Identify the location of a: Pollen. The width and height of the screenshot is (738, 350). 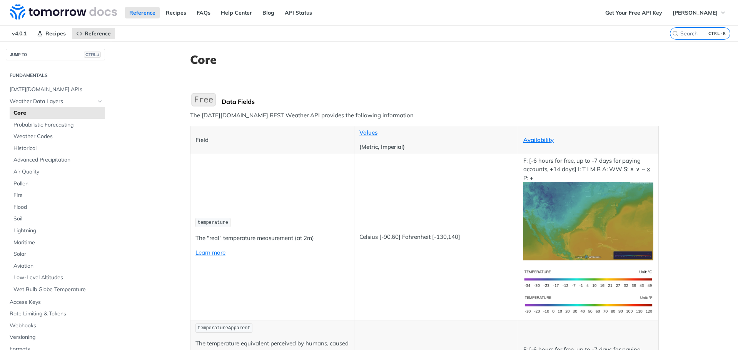
(57, 184).